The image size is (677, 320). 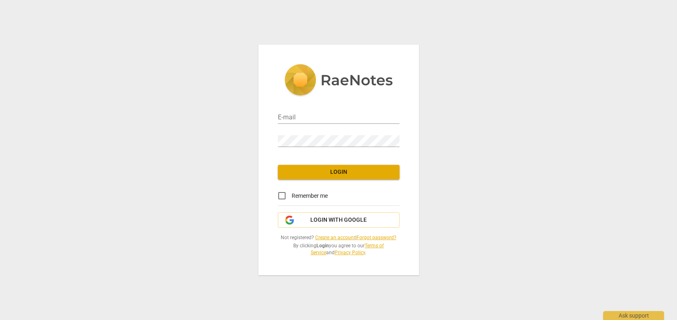 I want to click on img: 5ac2273c67554f335776073100b6d88f.svg, so click(x=339, y=81).